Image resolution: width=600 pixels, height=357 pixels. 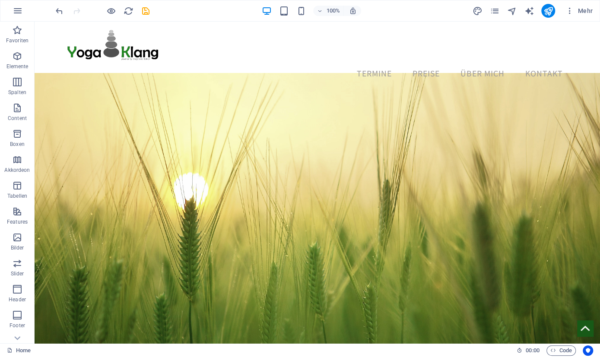 What do you see at coordinates (328, 11) in the screenshot?
I see `button: 100%` at bounding box center [328, 11].